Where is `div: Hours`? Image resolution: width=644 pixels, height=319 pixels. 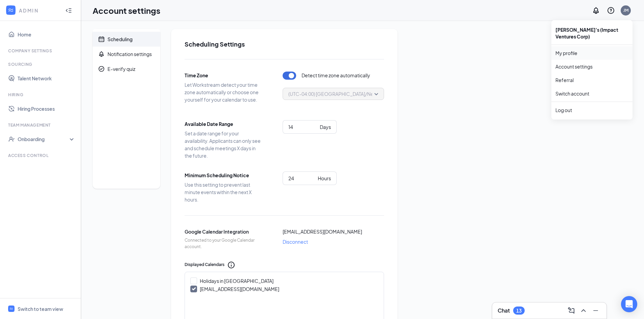 div: Hours is located at coordinates (324, 178).